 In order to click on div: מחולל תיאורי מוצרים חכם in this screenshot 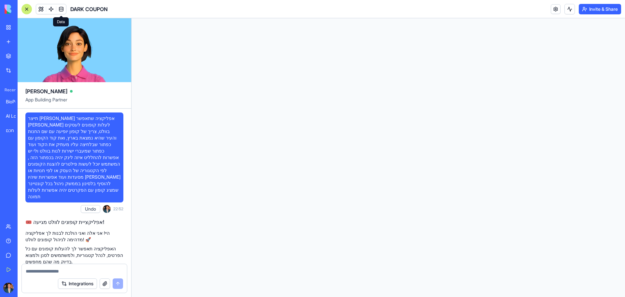, I will do `click(15, 130)`.